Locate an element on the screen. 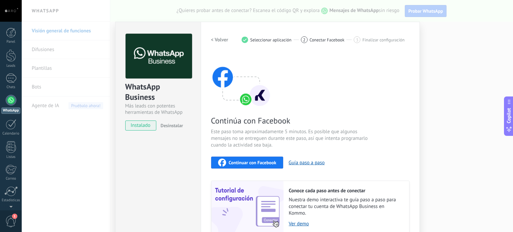 This screenshot has height=232, width=513. h2: < Volver is located at coordinates (220, 40).